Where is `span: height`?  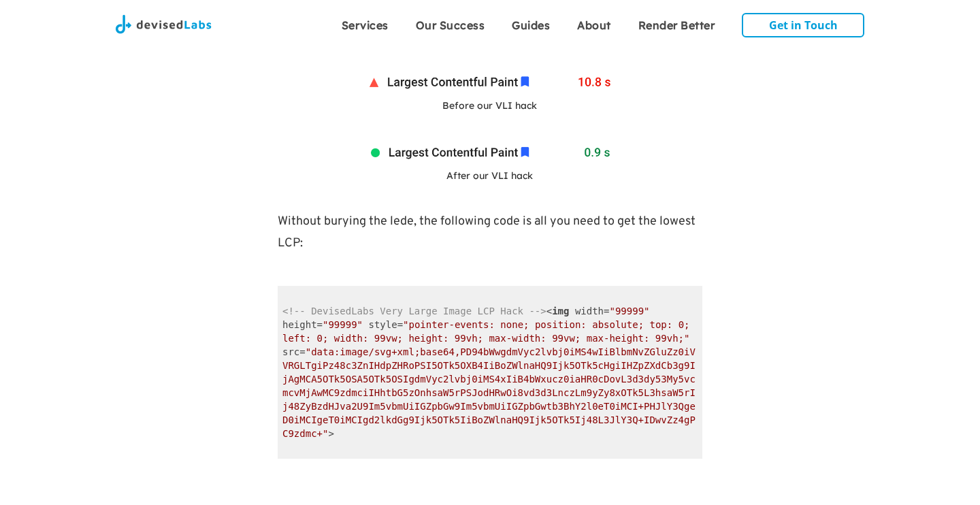
span: height is located at coordinates (299, 325).